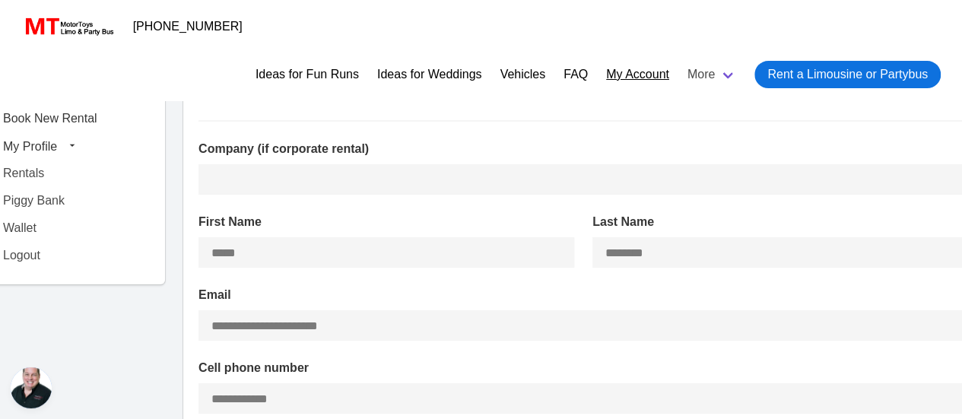  What do you see at coordinates (30, 145) in the screenshot?
I see `span: My Profile` at bounding box center [30, 145].